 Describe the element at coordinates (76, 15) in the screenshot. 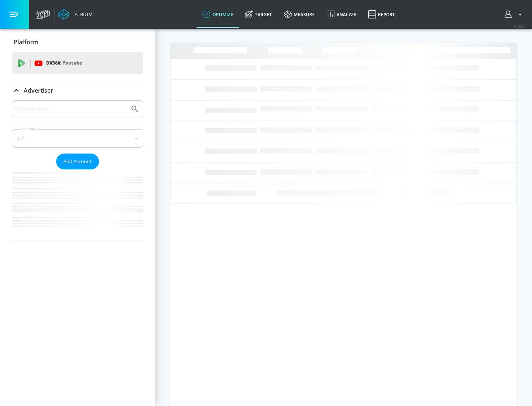

I see `a: Atrium` at that location.